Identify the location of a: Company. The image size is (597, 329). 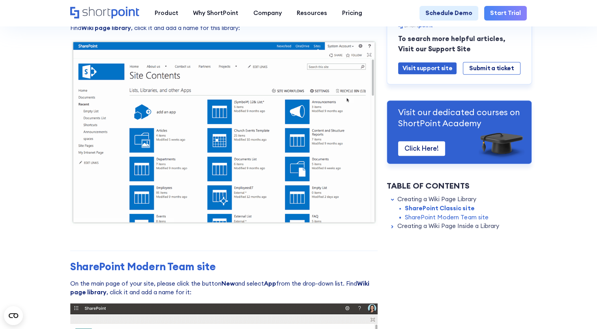
(268, 13).